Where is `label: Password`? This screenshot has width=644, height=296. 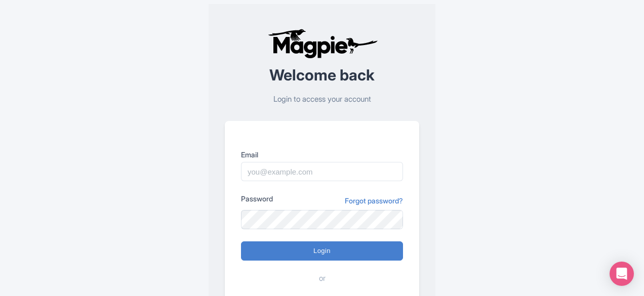
label: Password is located at coordinates (256, 198).